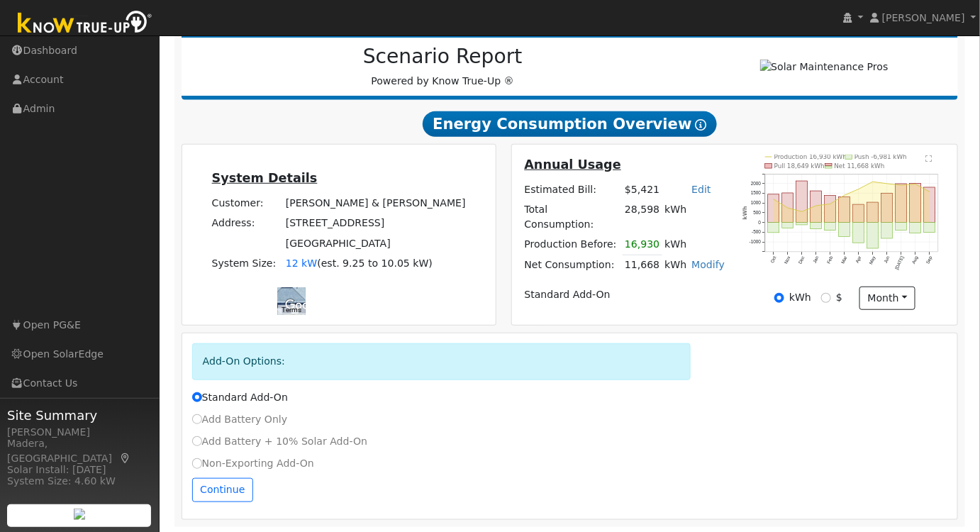  Describe the element at coordinates (569, 124) in the screenshot. I see `span: Energy Consumption Overview` at that location.